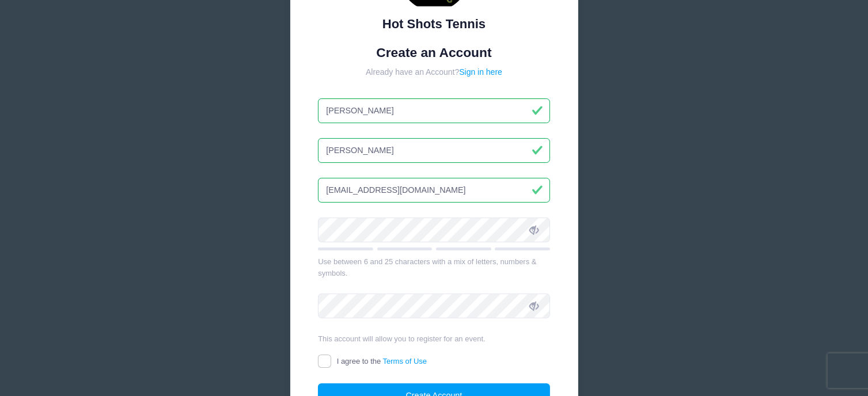 This screenshot has height=396, width=868. Describe the element at coordinates (382, 361) in the screenshot. I see `span: I agree to the` at that location.